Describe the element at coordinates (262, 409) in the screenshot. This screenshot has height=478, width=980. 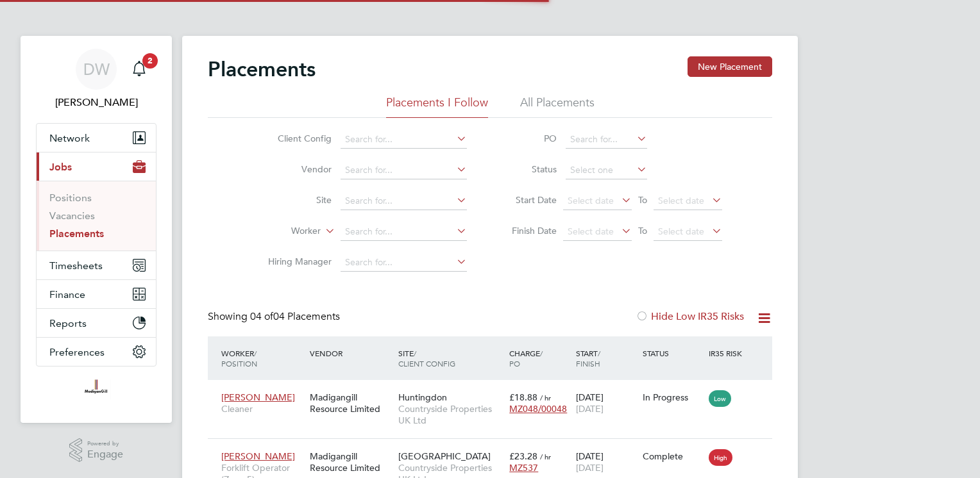
I see `span: Cleaner` at that location.